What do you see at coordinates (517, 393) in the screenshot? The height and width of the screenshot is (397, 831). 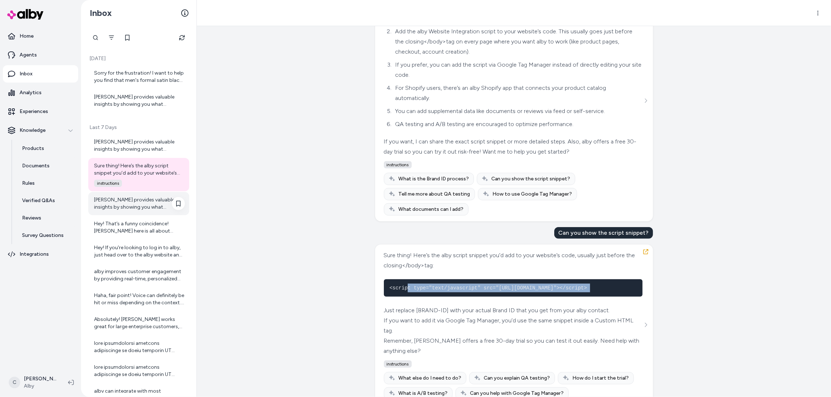 I see `span: Can you help with Google Tag Manager?` at bounding box center [517, 393].